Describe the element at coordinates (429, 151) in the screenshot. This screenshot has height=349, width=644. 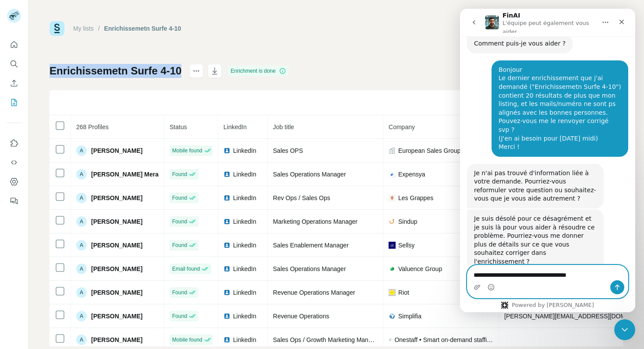
I see `span: European Sales Group` at that location.